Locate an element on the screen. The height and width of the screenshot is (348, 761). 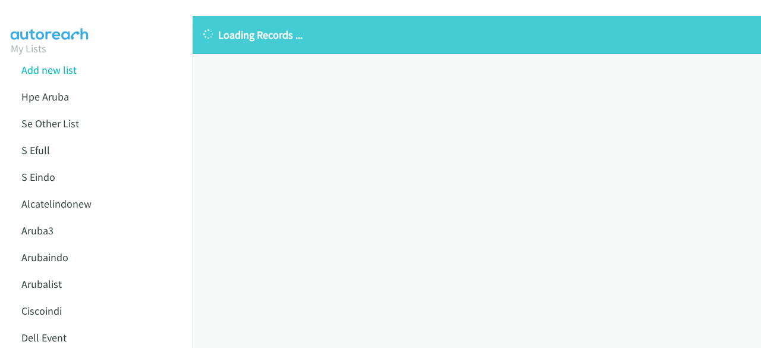
a: Arubaindo is located at coordinates (45, 257).